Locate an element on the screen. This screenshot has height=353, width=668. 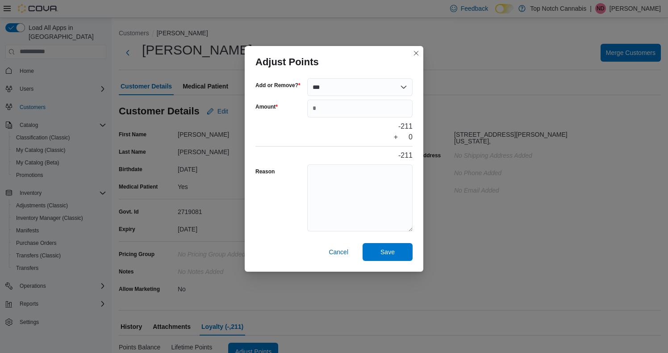
button: Closes this modal window is located at coordinates (416, 53).